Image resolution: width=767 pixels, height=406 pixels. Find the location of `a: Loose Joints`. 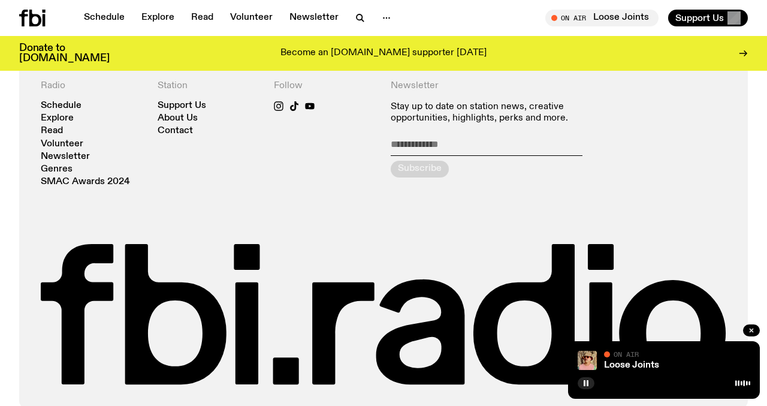

a: Loose Joints is located at coordinates (632, 365).